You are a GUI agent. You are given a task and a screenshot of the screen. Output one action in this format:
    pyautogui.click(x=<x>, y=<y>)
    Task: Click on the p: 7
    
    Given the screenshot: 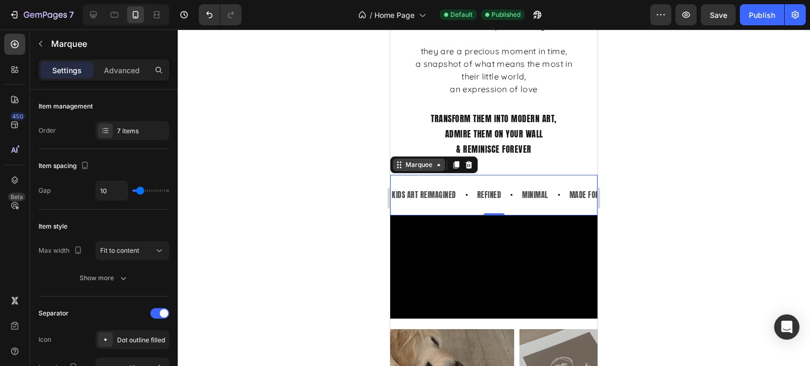 What is the action you would take?
    pyautogui.click(x=71, y=15)
    